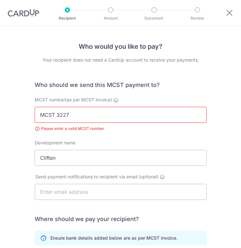 The height and width of the screenshot is (248, 241). Describe the element at coordinates (23, 13) in the screenshot. I see `img: CardUp` at that location.